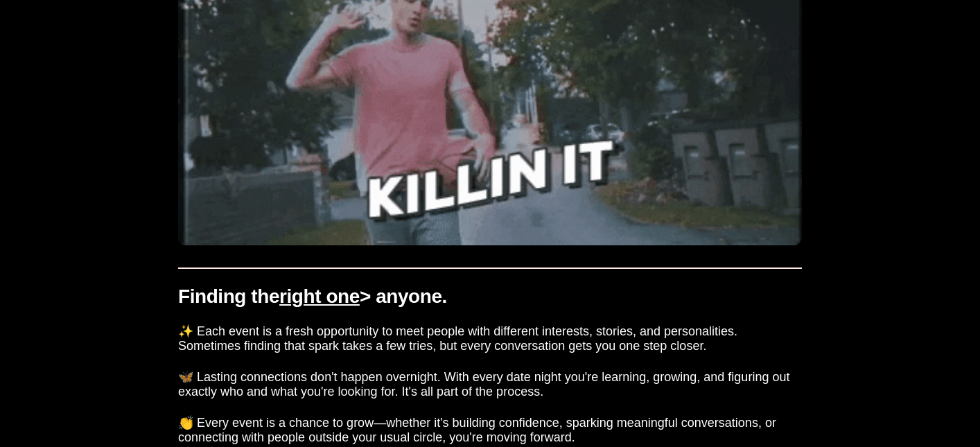  Describe the element at coordinates (490, 430) in the screenshot. I see `h3: 👏 Every event is a chance to grow—whether it's building confidence, sparking meaningful conversat...` at that location.